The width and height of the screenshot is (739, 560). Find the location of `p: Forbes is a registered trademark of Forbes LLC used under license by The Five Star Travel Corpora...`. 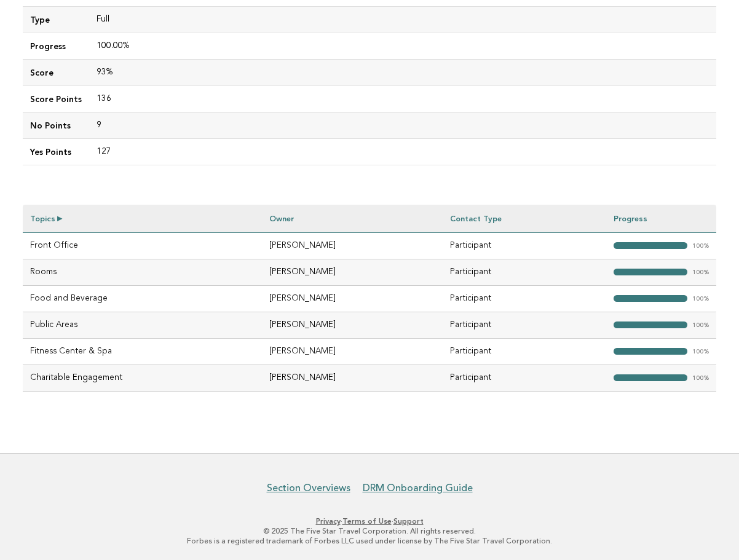

p: Forbes is a registered trademark of Forbes LLC used under license by The Five Star Travel Corpora... is located at coordinates (370, 541).